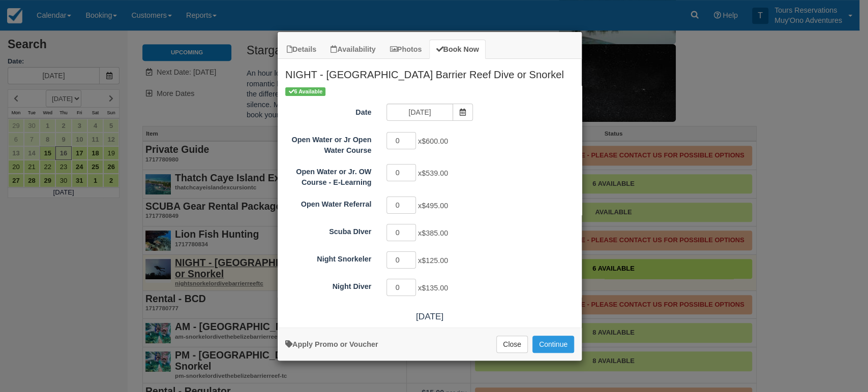 This screenshot has width=868, height=392. I want to click on label: Date, so click(328, 111).